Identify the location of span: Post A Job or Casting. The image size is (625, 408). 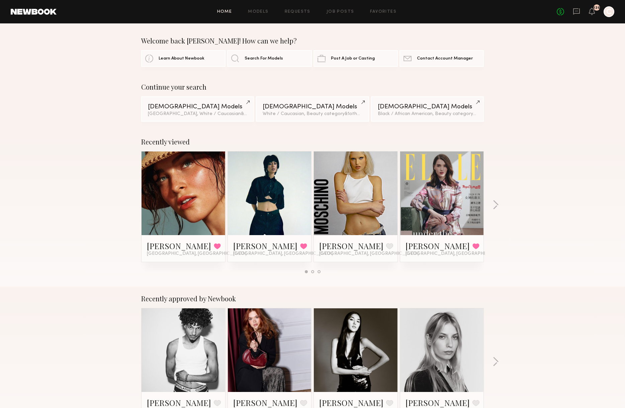
(353, 59).